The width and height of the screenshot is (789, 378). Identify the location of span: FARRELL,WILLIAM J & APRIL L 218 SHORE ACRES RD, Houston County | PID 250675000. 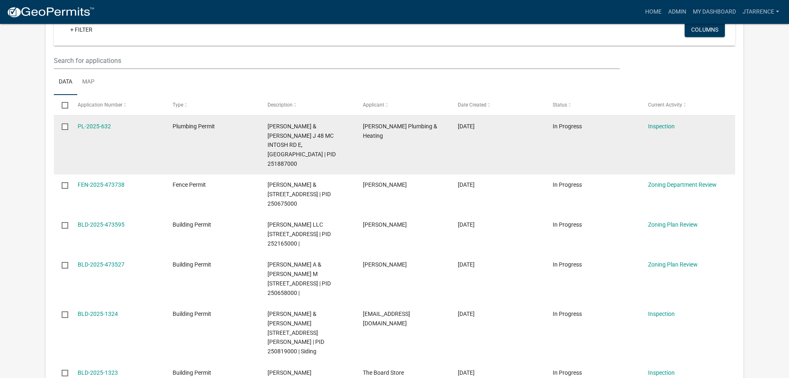
(299, 194).